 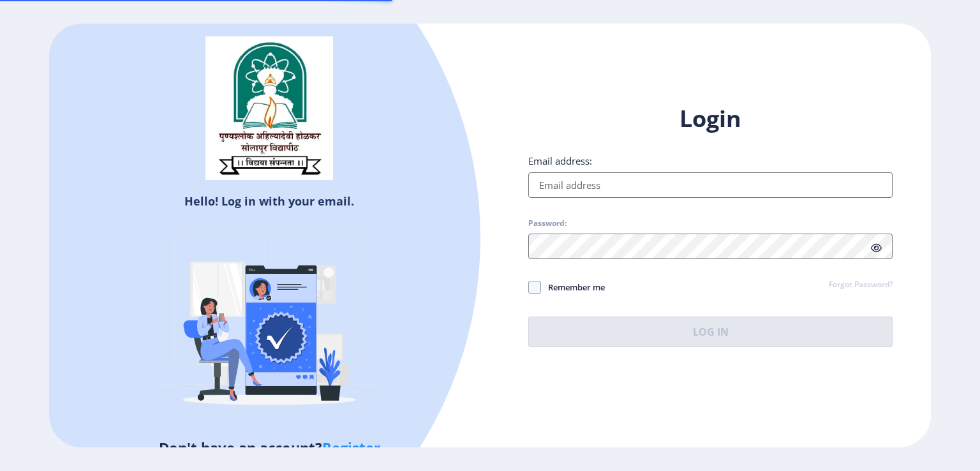 I want to click on button: Log In, so click(x=710, y=332).